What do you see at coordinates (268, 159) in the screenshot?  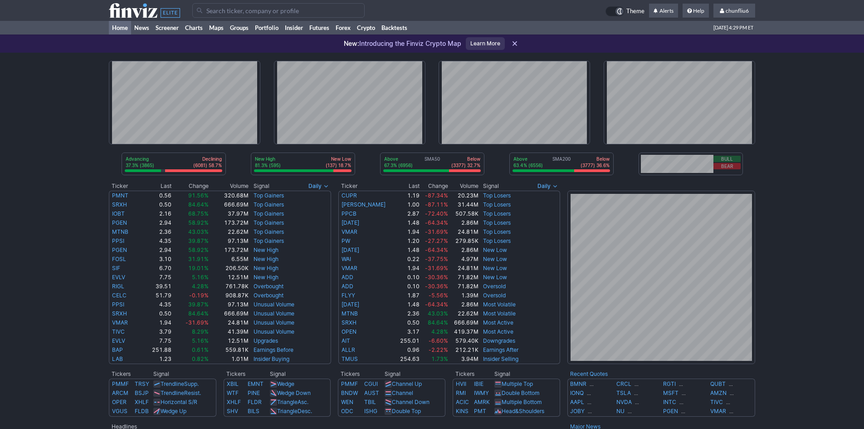 I see `p: New High` at bounding box center [268, 159].